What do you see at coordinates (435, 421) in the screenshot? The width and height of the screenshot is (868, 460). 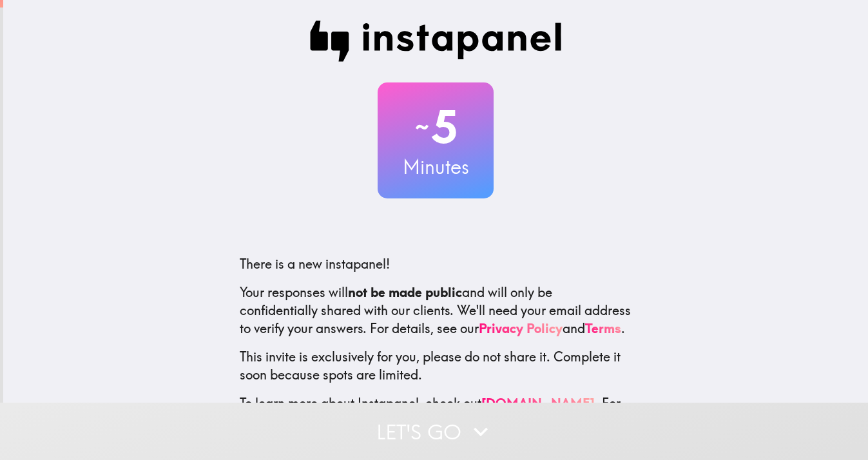 I see `p: To learn more about Instapanel, check out . For questions or help, email us at .` at bounding box center [435, 421].